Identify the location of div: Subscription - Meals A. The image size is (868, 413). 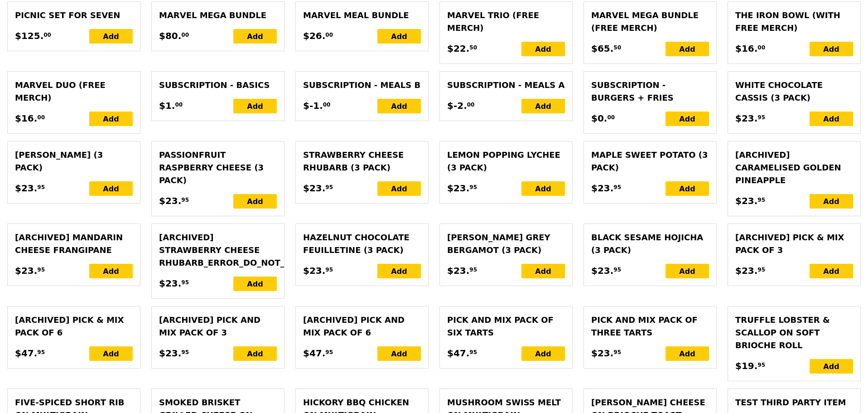
(506, 85).